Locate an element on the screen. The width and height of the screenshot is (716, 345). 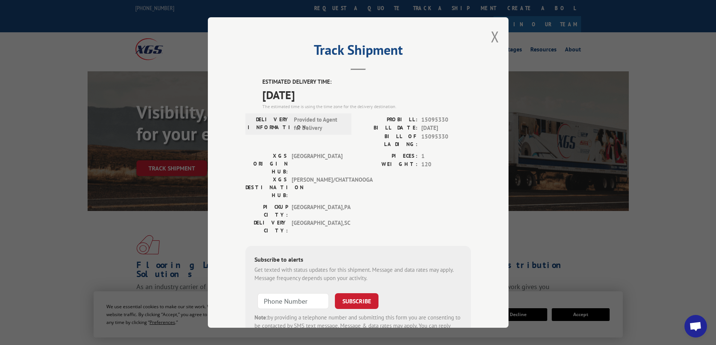
label: XGS ORIGIN HUB: is located at coordinates (266, 164).